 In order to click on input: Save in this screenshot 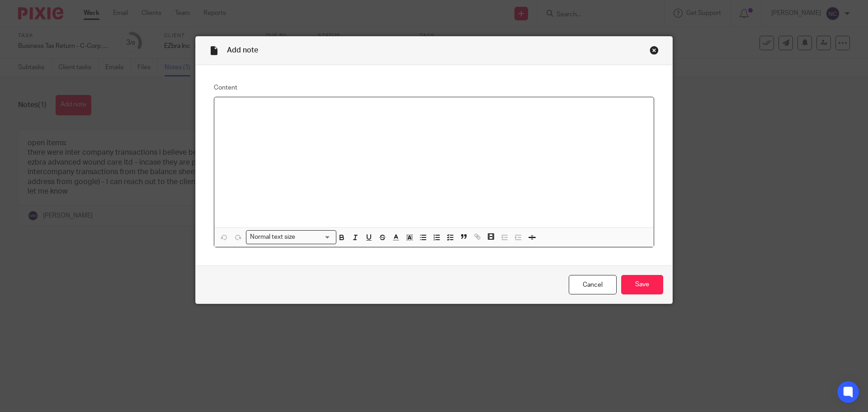, I will do `click(642, 284)`.